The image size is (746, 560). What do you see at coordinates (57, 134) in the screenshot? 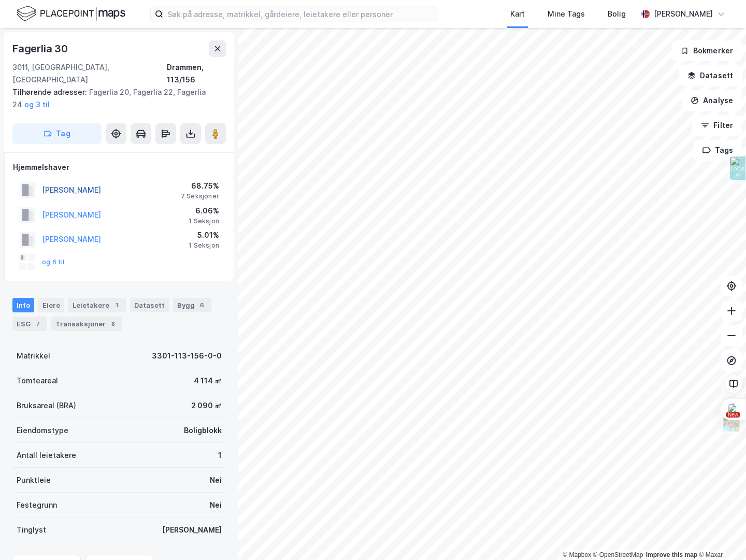
I see `button: Tag` at bounding box center [57, 134].